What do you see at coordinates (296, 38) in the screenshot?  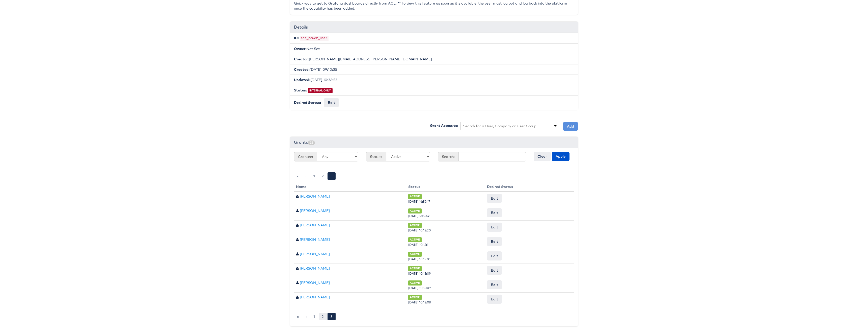 I see `b: ID:` at bounding box center [296, 38].